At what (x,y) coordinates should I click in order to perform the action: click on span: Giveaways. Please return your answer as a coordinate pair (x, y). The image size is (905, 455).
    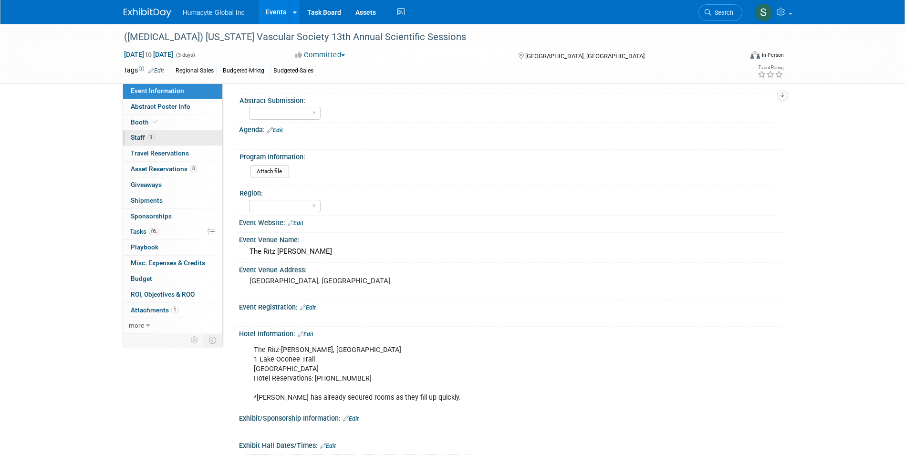
    Looking at the image, I should click on (146, 185).